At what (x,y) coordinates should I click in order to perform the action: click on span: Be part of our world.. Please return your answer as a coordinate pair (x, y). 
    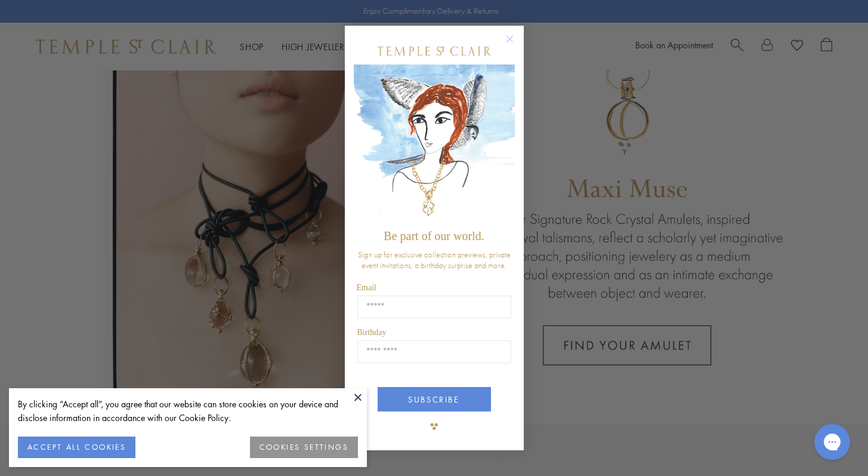
    Looking at the image, I should click on (434, 236).